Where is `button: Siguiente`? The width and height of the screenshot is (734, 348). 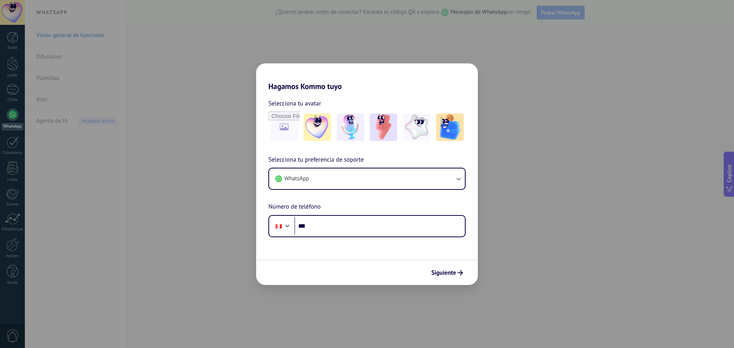 button: Siguiente is located at coordinates (447, 273).